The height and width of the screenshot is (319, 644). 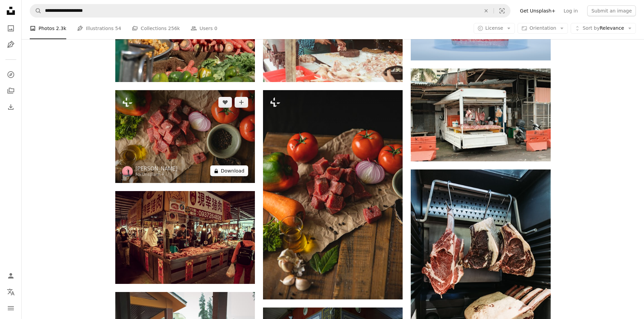 I want to click on button: License, so click(x=494, y=28).